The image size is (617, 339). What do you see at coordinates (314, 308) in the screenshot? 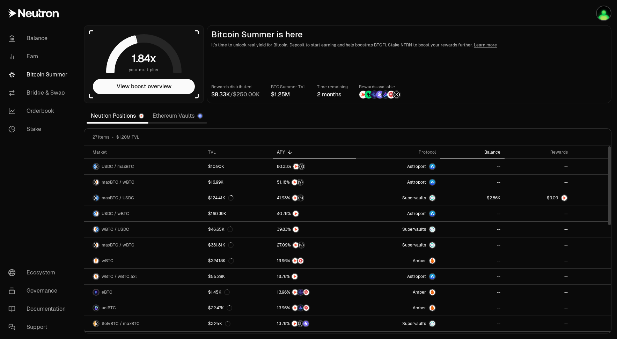
I see `a: NTRNBedrock DiamondsMars Fragments` at bounding box center [314, 308].